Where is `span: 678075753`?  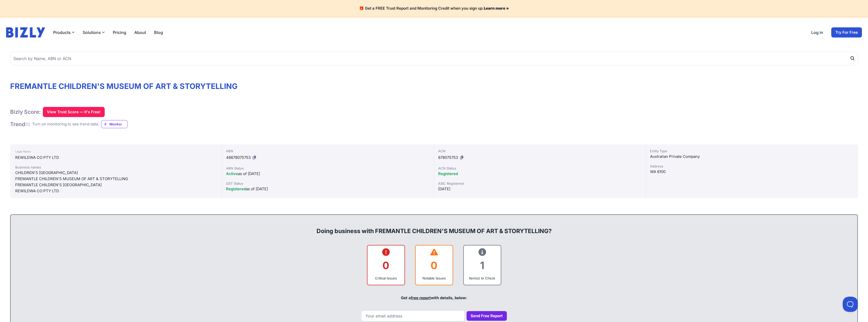 span: 678075753 is located at coordinates (448, 157).